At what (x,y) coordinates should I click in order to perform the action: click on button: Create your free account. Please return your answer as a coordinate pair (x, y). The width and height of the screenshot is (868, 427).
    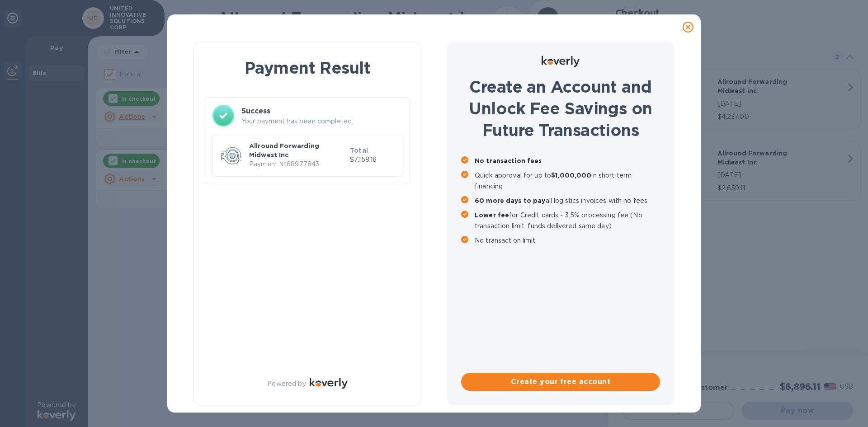
    Looking at the image, I should click on (561, 382).